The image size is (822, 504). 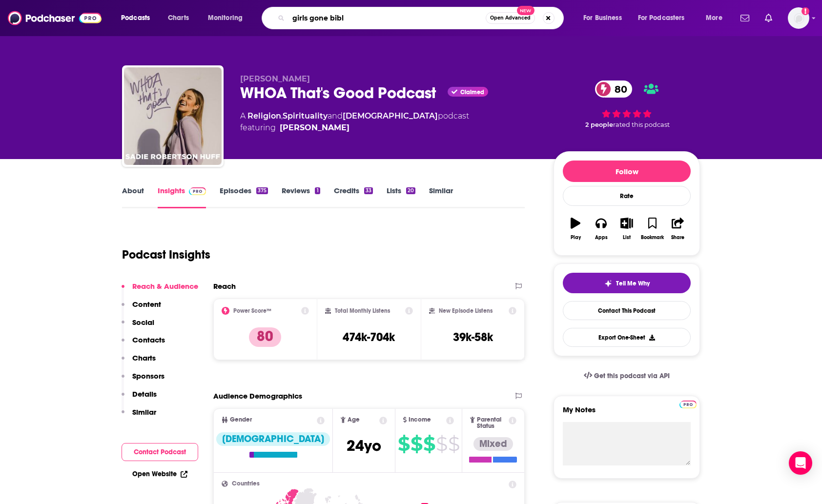 I want to click on h2: Power Score™, so click(x=253, y=311).